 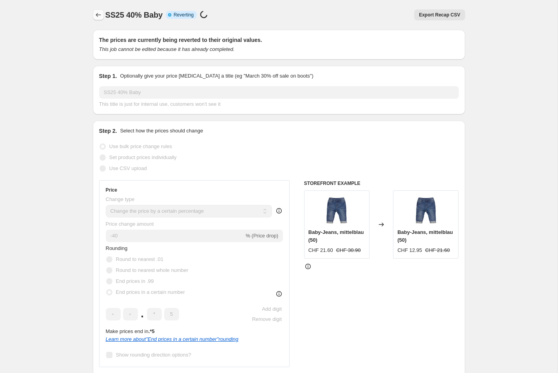 What do you see at coordinates (172, 339) in the screenshot?
I see `a: Learn more about"End prices in a certain number"rounding` at bounding box center [172, 339].